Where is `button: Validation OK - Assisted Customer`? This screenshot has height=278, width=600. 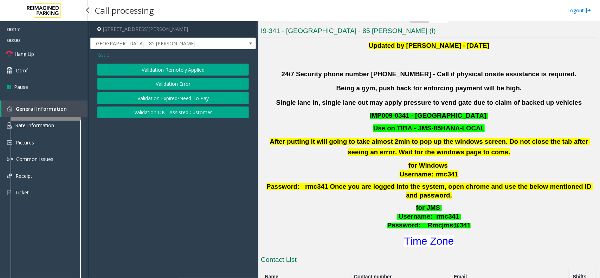
button: Validation OK - Assisted Customer is located at coordinates (173, 112).